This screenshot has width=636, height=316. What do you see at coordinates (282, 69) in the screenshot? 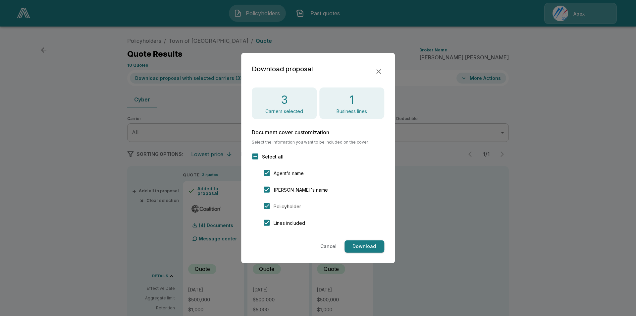
I see `h2: Download proposal` at bounding box center [282, 69].